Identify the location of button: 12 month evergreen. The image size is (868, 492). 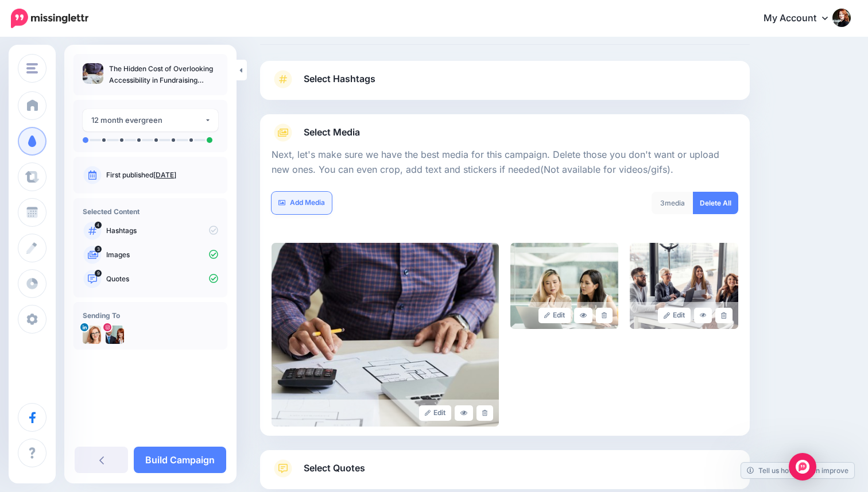
(150, 120).